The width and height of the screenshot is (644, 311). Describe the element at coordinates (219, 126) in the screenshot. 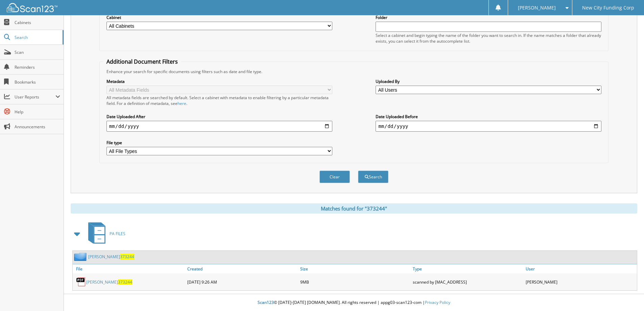

I see `input: start` at that location.